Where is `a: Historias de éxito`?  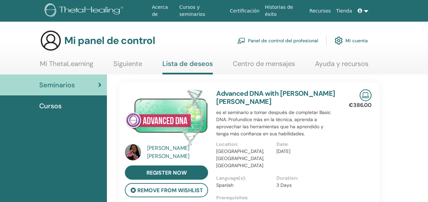 a: Historias de éxito is located at coordinates (284, 11).